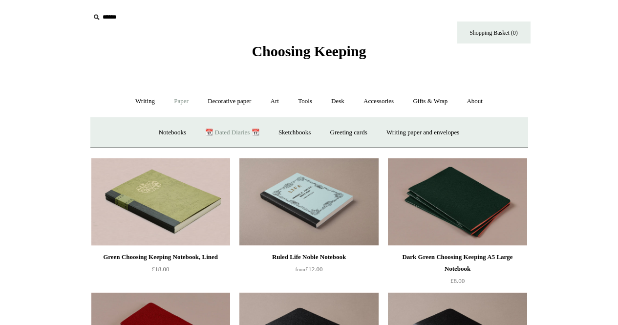 This screenshot has width=618, height=325. I want to click on a: Dark Green Choosing Keeping A5 Large Notebook Dark Green Choosing Keeping A5 Large Notebook, so click(458, 202).